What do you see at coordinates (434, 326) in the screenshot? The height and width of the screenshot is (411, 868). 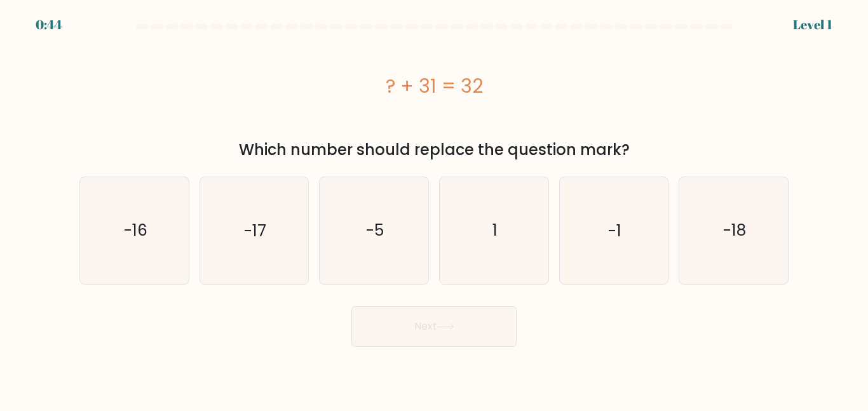 I see `button: Next` at bounding box center [434, 326].